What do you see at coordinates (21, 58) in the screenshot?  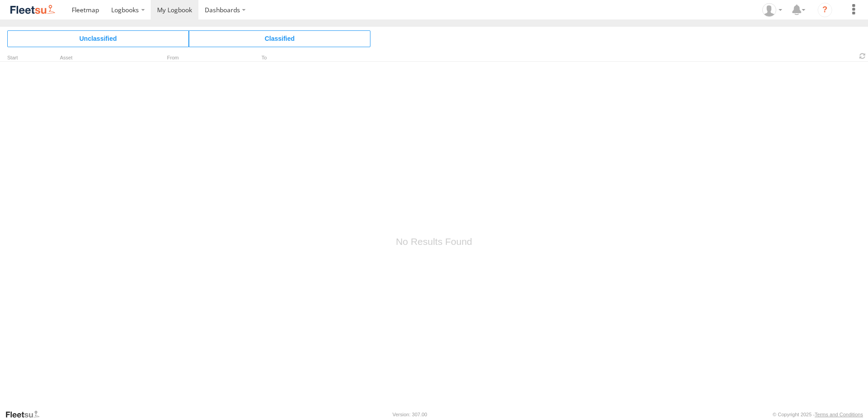 I see `div: Click to Sort` at bounding box center [21, 58].